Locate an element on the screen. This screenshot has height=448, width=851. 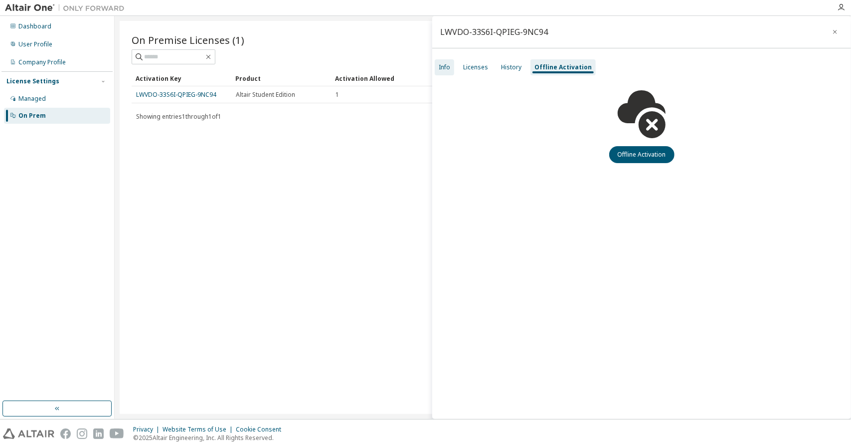
div: Activation Key is located at coordinates (181, 78).